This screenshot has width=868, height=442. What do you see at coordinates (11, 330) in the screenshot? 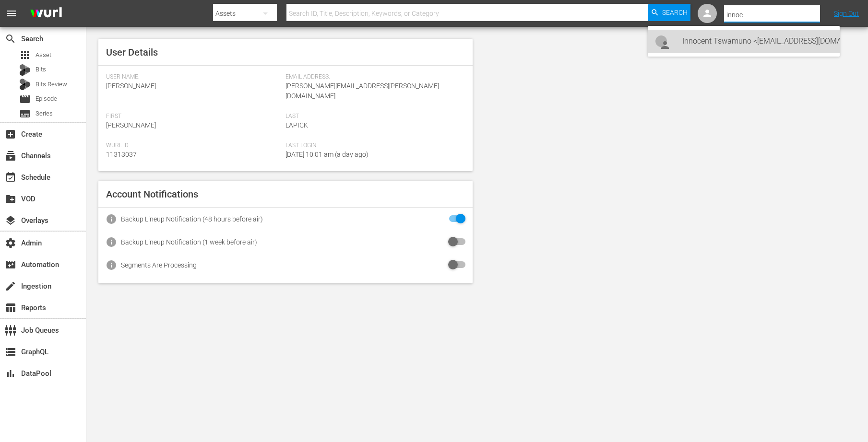
I see `span: Job Queues` at bounding box center [11, 330].